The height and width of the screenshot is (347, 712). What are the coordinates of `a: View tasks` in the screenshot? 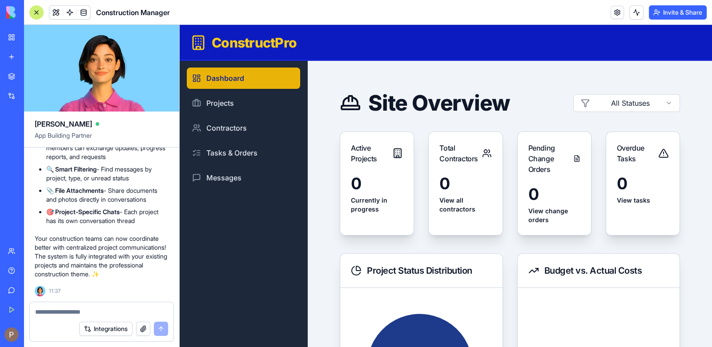 It's located at (463, 176).